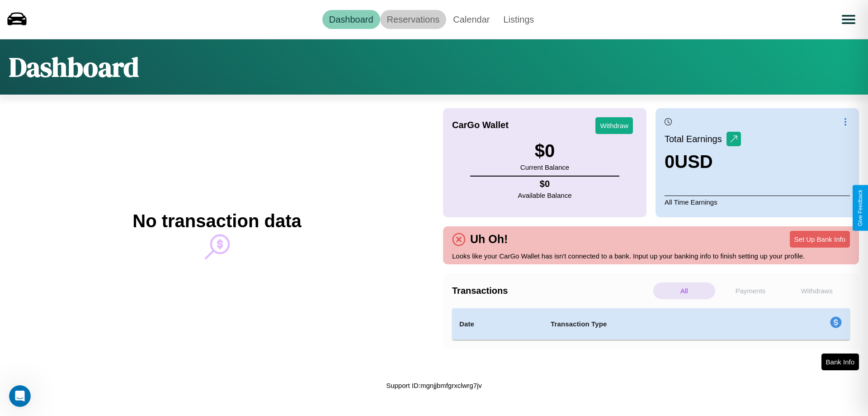  Describe the element at coordinates (820, 239) in the screenshot. I see `button: Set Up Bank Info` at that location.